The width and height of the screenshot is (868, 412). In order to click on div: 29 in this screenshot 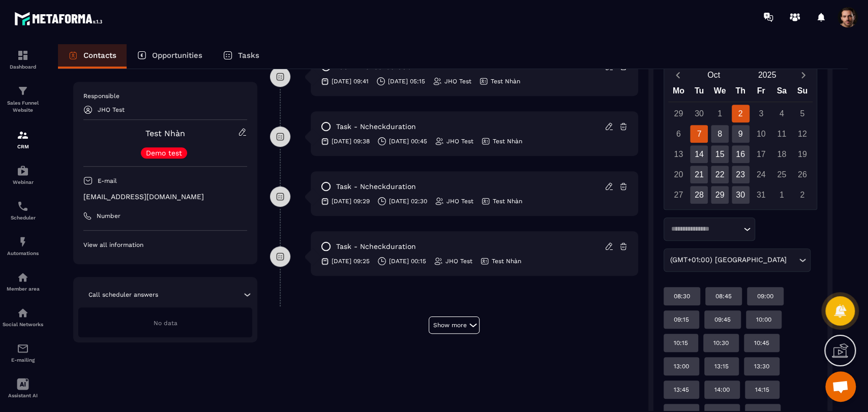, I will do `click(678, 113)`.